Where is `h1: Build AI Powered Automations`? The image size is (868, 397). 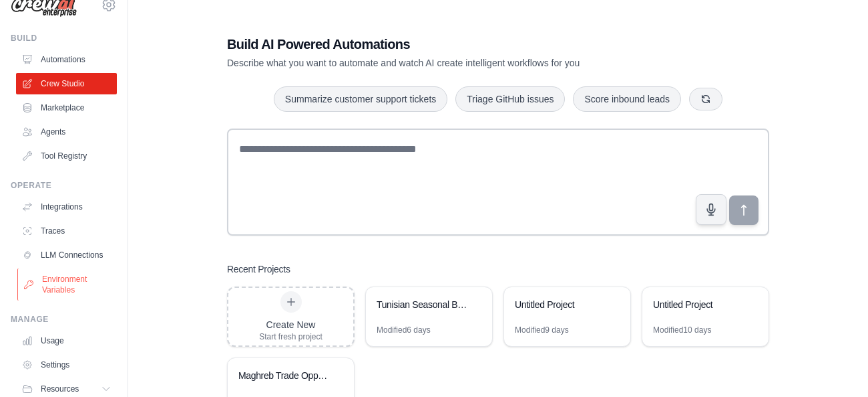
h1: Build AI Powered Automations is located at coordinates (451, 44).